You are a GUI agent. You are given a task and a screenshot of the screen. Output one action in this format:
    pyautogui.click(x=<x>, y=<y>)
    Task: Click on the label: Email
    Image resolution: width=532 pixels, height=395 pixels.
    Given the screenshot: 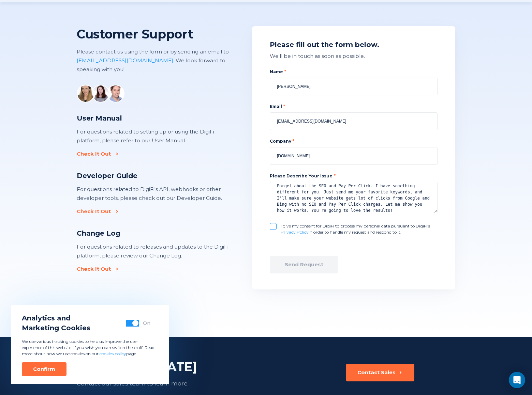 What is the action you would take?
    pyautogui.click(x=353, y=106)
    